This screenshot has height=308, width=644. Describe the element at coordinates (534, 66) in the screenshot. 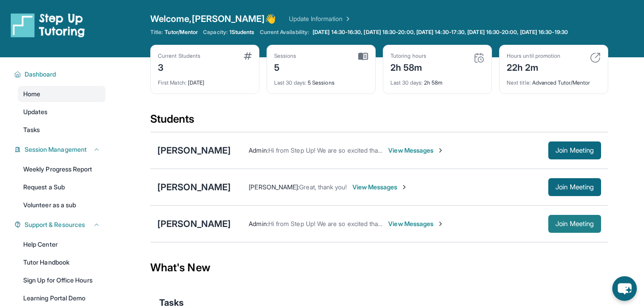

I see `div: 22h 2m` at that location.